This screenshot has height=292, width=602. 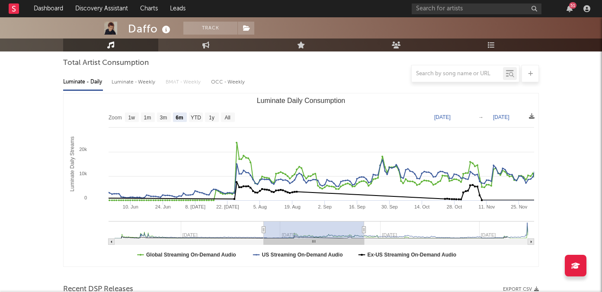 What do you see at coordinates (115, 118) in the screenshot?
I see `text: Zoom` at bounding box center [115, 118].